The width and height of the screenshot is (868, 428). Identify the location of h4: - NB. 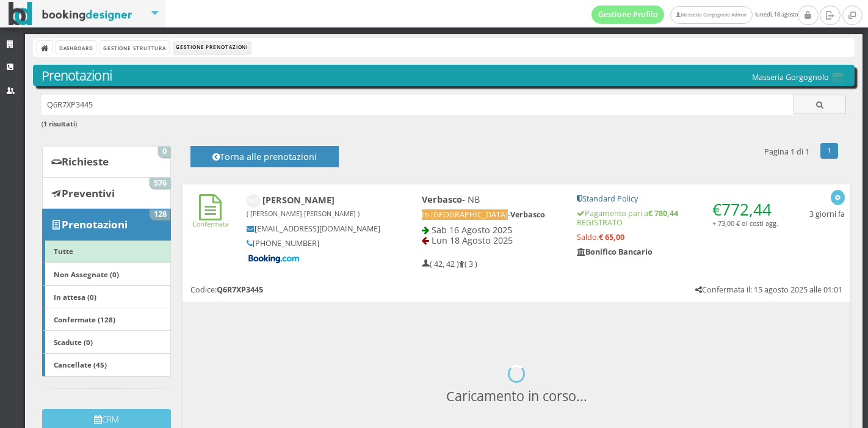
(492, 199).